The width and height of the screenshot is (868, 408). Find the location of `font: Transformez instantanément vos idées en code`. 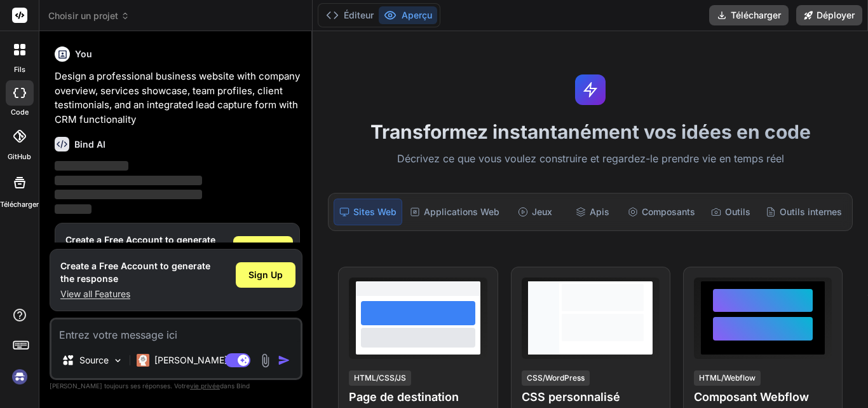

font: Transformez instantanément vos idées en code is located at coordinates (590, 132).